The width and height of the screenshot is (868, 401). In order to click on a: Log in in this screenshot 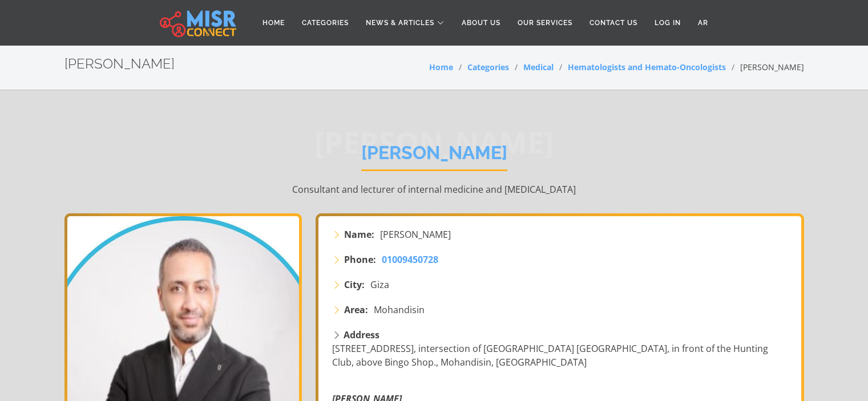, I will do `click(668, 23)`.